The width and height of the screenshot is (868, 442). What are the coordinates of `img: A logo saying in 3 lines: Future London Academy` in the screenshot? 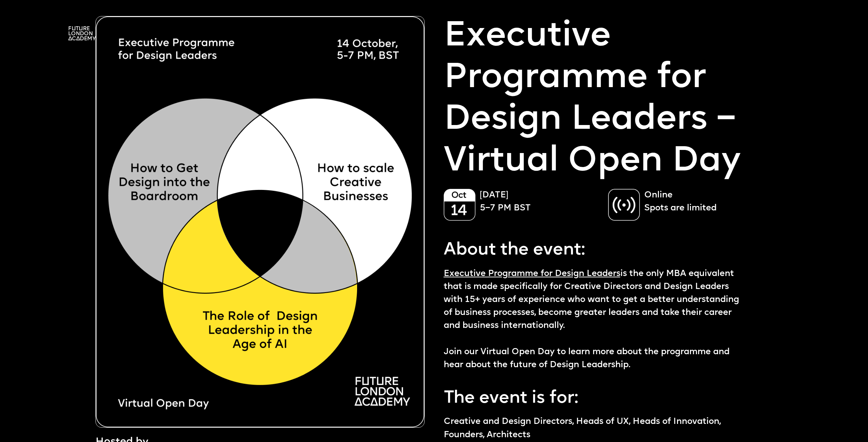 It's located at (82, 33).